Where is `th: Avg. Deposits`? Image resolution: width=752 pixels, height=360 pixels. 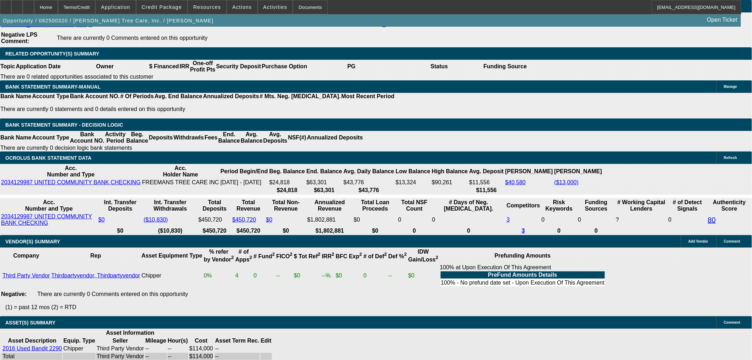
th: Avg. Deposits is located at coordinates (275, 138).